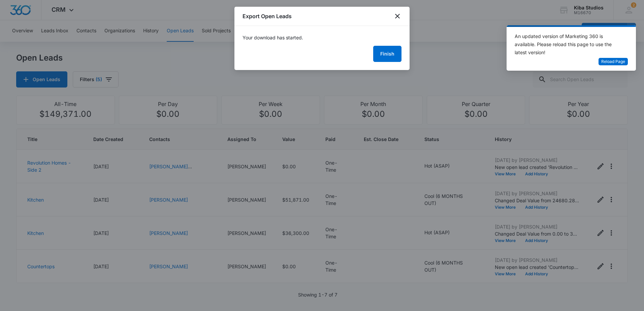 This screenshot has height=311, width=644. Describe the element at coordinates (613, 62) in the screenshot. I see `span: Reload Page` at that location.